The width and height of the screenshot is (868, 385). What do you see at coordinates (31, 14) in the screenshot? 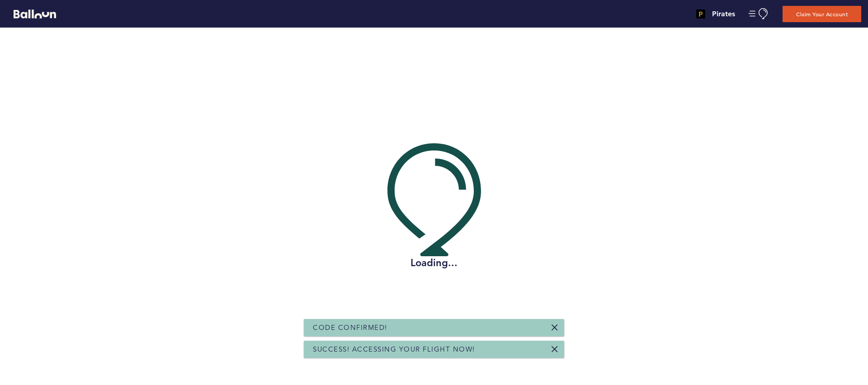
I see `a: Balloon` at bounding box center [31, 14].